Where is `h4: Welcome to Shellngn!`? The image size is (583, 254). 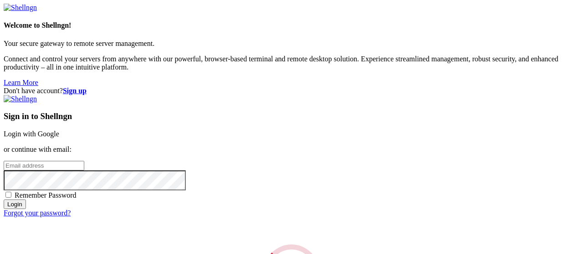
h4: Welcome to Shellngn! is located at coordinates (291, 25).